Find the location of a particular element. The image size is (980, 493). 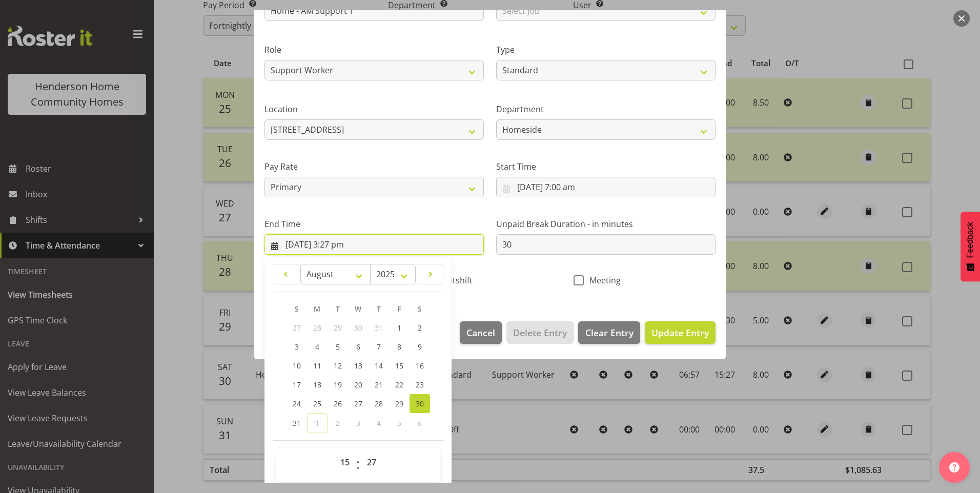

span: Meeting is located at coordinates (602, 281).